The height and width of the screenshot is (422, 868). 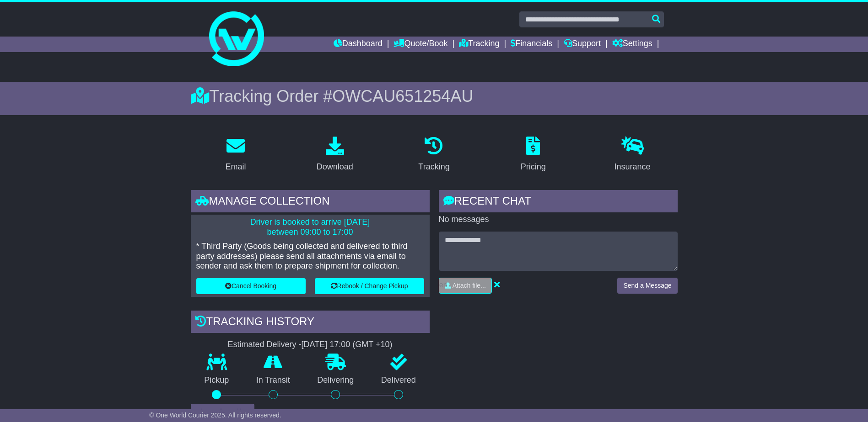 What do you see at coordinates (369, 286) in the screenshot?
I see `button: Rebook / Change Pickup` at bounding box center [369, 286].